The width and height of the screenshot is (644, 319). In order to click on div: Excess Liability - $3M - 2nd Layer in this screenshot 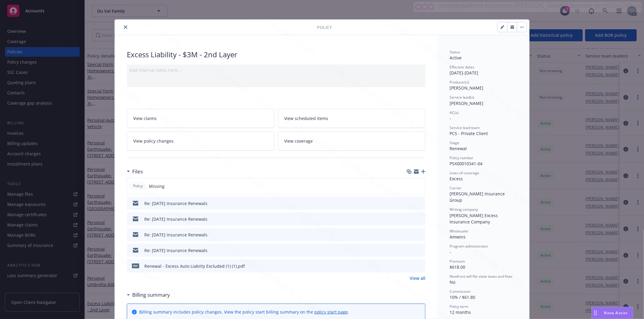, I will do `click(276, 54)`.